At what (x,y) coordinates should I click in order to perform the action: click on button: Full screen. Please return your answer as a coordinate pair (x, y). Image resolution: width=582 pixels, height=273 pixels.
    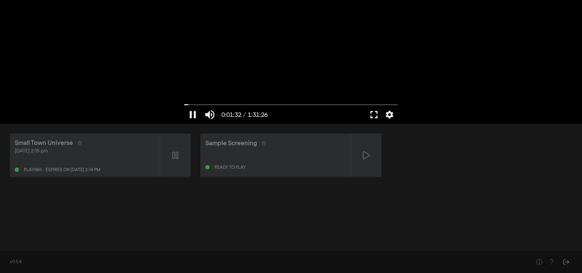
    Looking at the image, I should click on (374, 114).